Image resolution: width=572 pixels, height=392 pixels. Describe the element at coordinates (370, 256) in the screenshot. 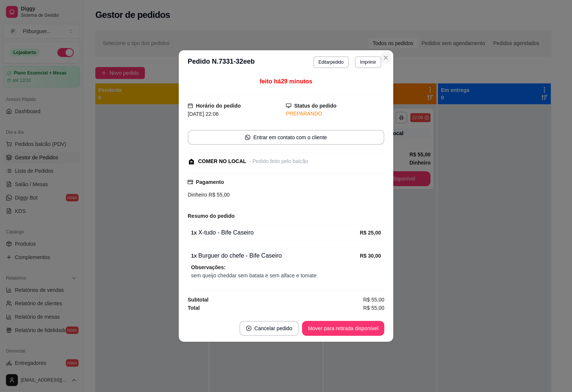

I see `strong: R$ 30,00` at that location.